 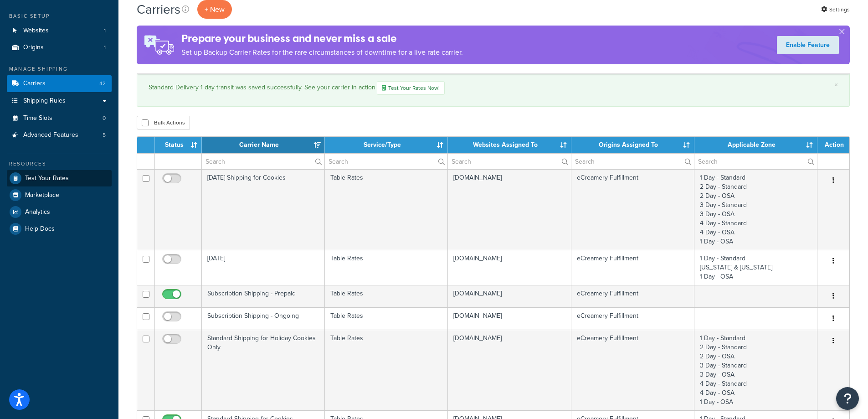 What do you see at coordinates (59, 84) in the screenshot?
I see `li: Carriers` at bounding box center [59, 84].